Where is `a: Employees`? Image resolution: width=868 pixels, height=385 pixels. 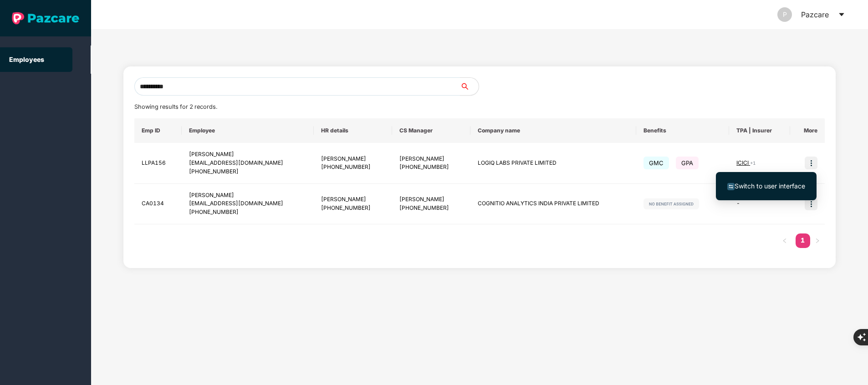
a: Employees is located at coordinates (26, 59).